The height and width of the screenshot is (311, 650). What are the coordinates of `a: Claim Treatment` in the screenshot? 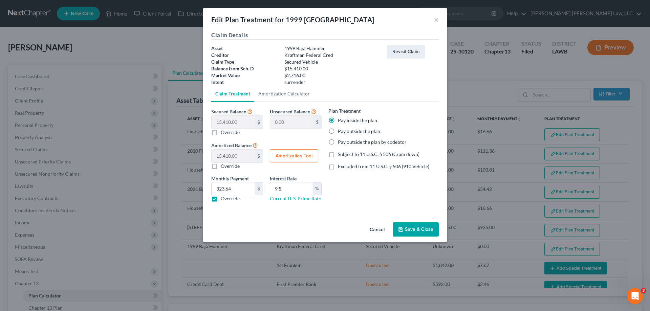 It's located at (233, 94).